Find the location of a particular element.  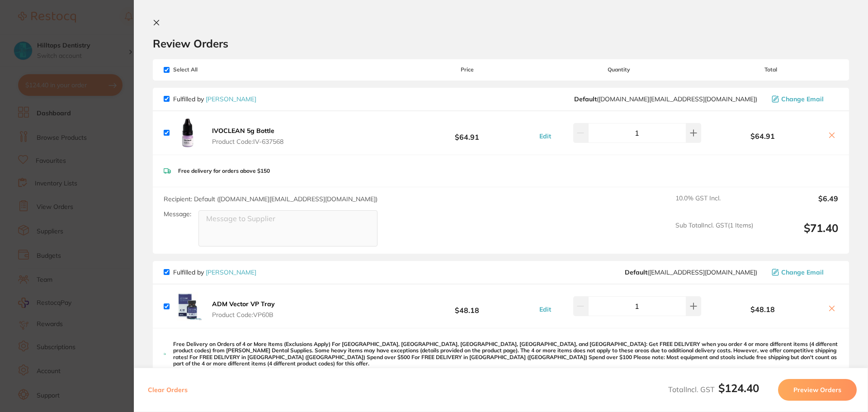

span: Price is located at coordinates (467, 70).